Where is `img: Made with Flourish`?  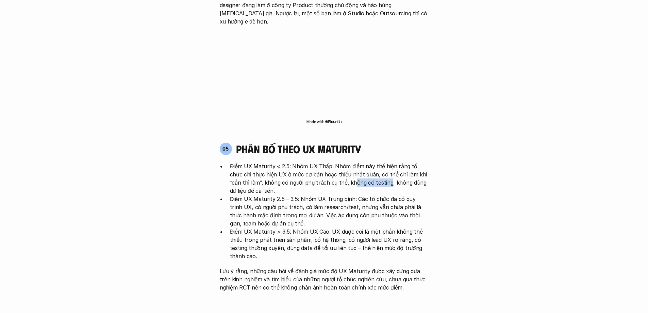 img: Made with Flourish is located at coordinates (324, 122).